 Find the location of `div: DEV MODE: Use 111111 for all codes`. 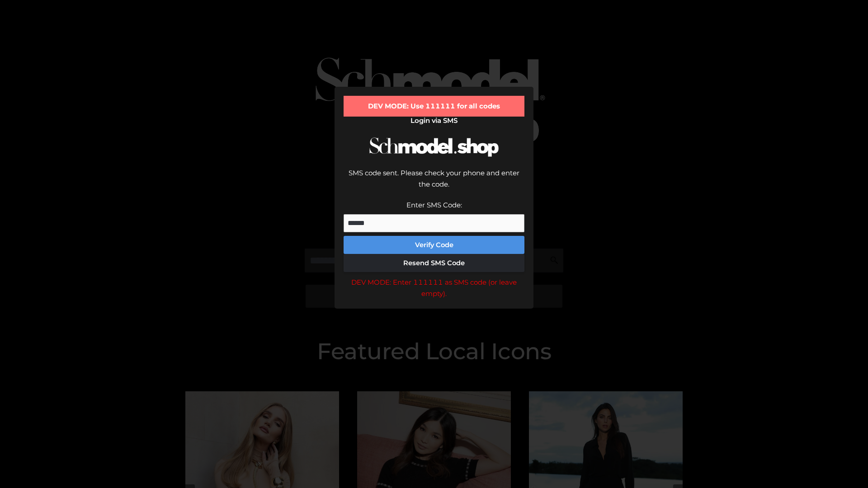

div: DEV MODE: Use 111111 for all codes is located at coordinates (434, 106).